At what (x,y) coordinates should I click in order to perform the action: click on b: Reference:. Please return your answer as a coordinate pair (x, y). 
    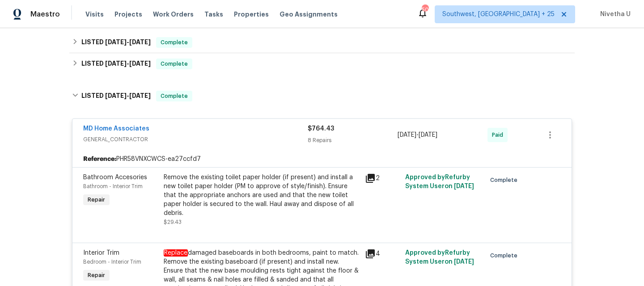
    Looking at the image, I should click on (100, 159).